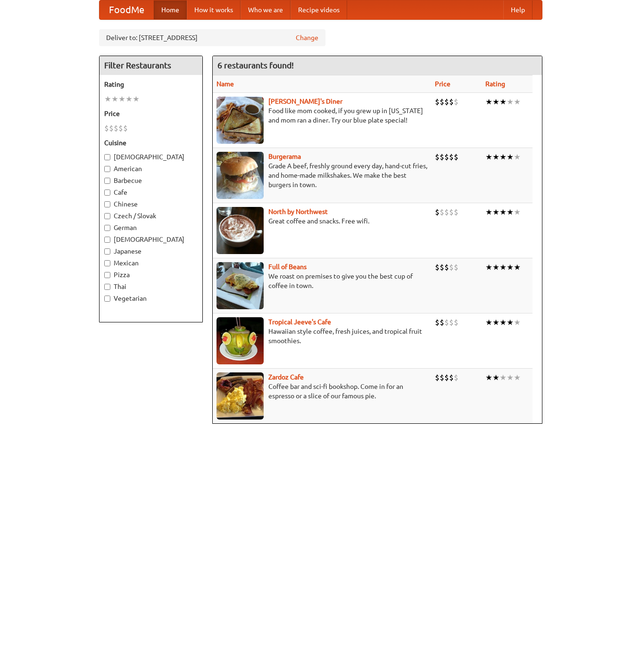  I want to click on h5: Price, so click(151, 114).